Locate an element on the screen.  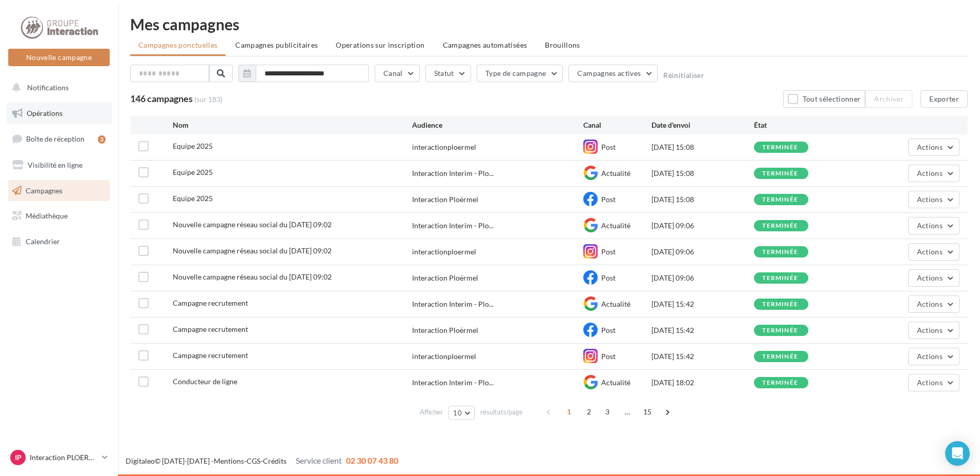
button: Réinitialiser is located at coordinates (684, 75).